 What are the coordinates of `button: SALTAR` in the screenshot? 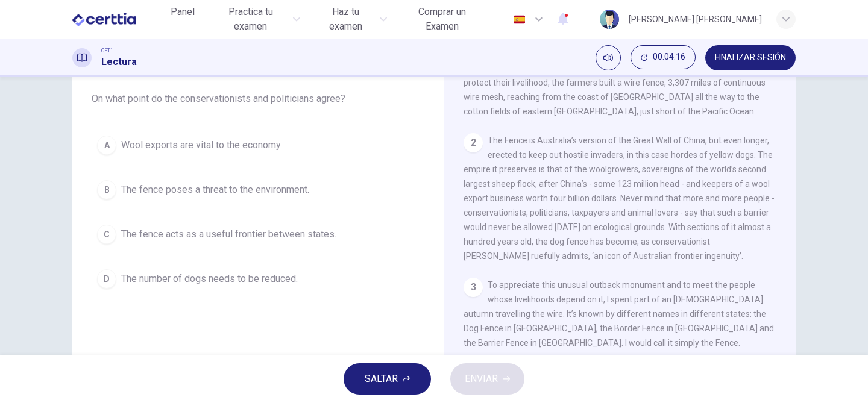 It's located at (387, 379).